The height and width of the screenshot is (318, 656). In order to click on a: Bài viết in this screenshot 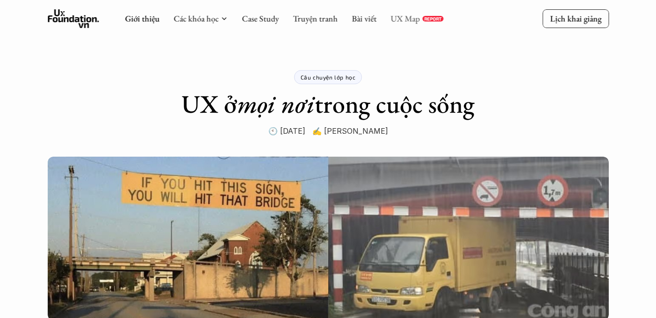, I will do `click(364, 18)`.